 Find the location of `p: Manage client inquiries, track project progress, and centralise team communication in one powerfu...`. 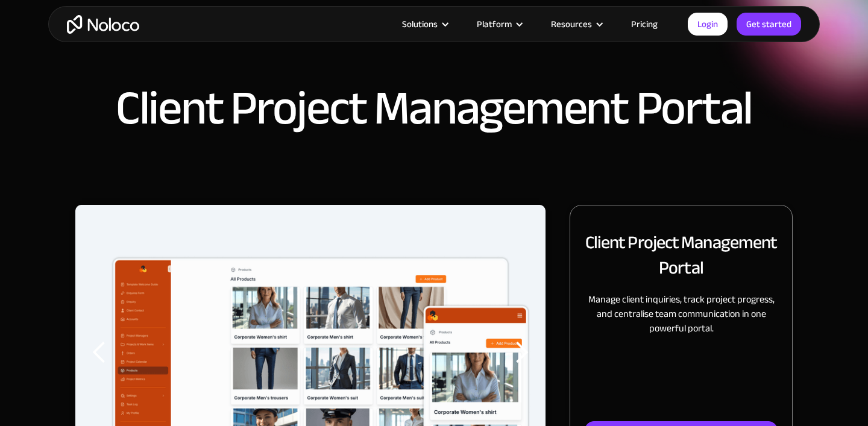

p: Manage client inquiries, track project progress, and centralise team communication in one powerfu... is located at coordinates (681, 314).